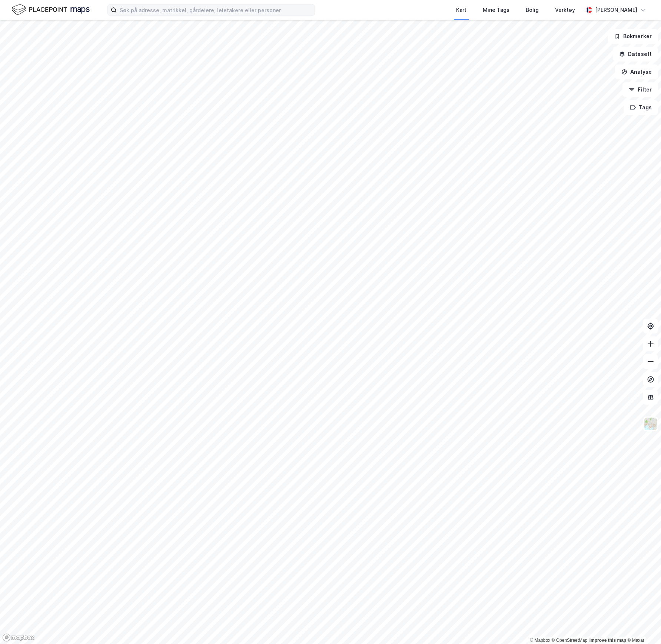 Image resolution: width=661 pixels, height=644 pixels. What do you see at coordinates (19, 637) in the screenshot?
I see `a: Mapbox homepage` at bounding box center [19, 637].